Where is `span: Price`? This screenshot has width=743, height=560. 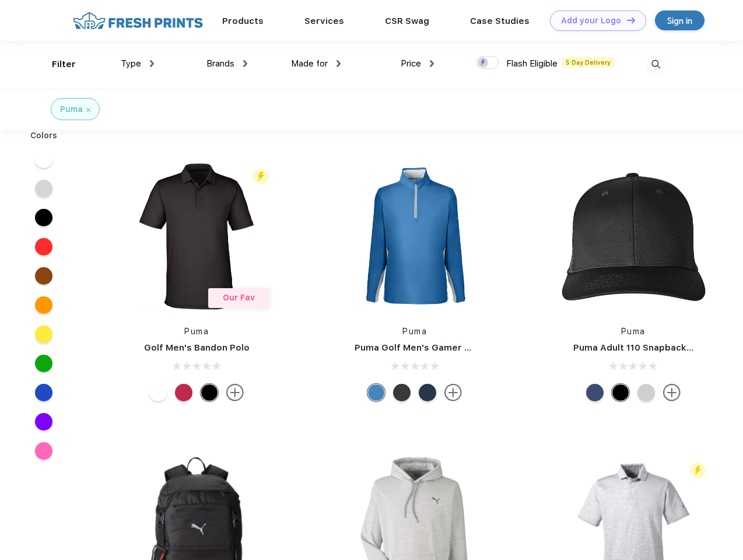 span: Price is located at coordinates (411, 64).